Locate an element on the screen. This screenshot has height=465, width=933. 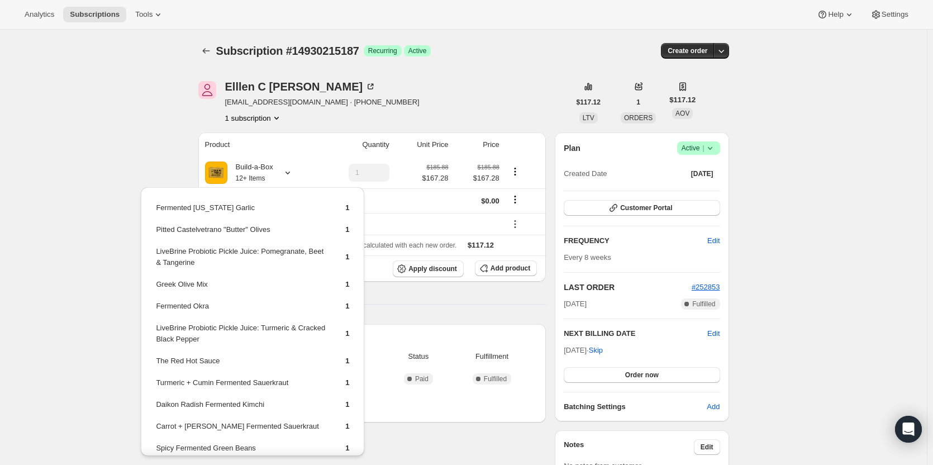
span: Fulfillment is located at coordinates (492, 357).